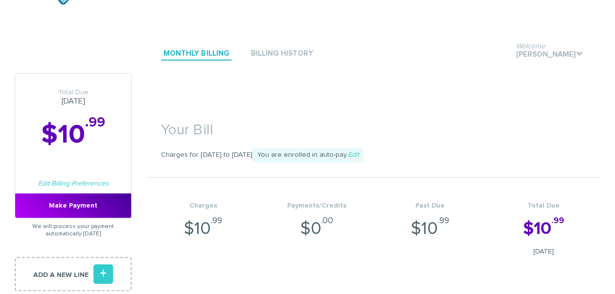  Describe the element at coordinates (73, 184) in the screenshot. I see `a: Edit Billing Preferences` at that location.